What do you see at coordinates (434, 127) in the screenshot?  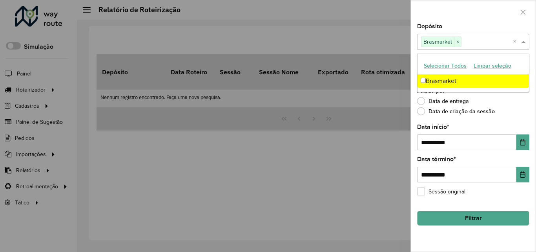 I see `label: Data início` at bounding box center [434, 127].